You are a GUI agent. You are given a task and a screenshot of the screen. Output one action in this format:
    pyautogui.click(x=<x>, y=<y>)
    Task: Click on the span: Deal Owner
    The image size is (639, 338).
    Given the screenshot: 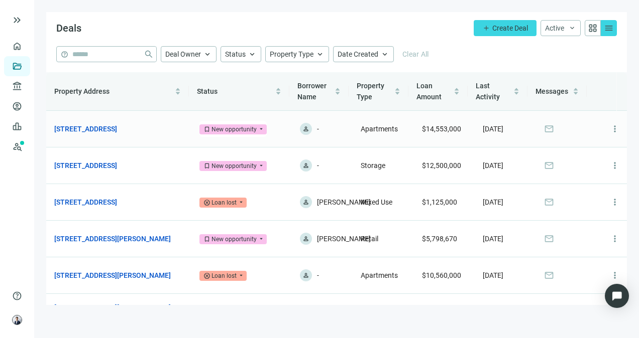 What is the action you would take?
    pyautogui.click(x=183, y=54)
    